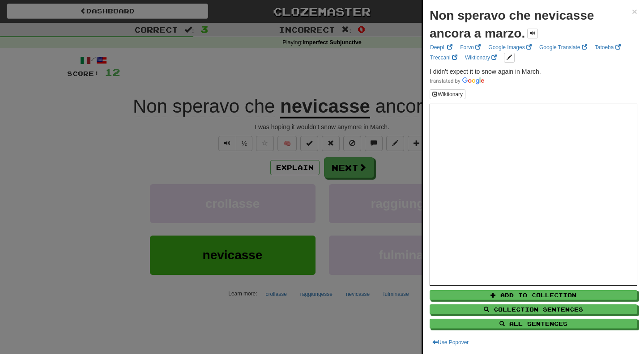 This screenshot has width=644, height=354. Describe the element at coordinates (485, 71) in the screenshot. I see `span: I didn't expect it to snow again in March.` at that location.